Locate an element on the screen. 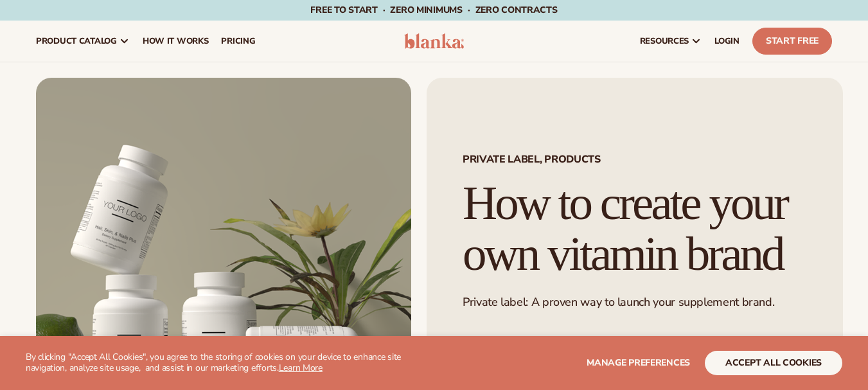 The image size is (868, 390). p: By clicking "Accept All Cookies", you agree to the storing of cookies on your device to enhance s... is located at coordinates (227, 363).